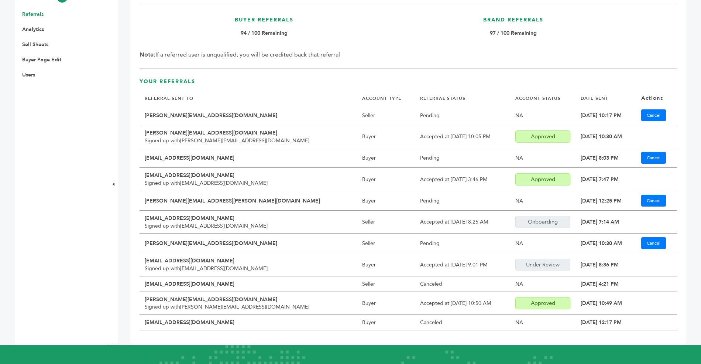  What do you see at coordinates (382, 98) in the screenshot?
I see `a: ACCOUNT TYPE` at bounding box center [382, 98].